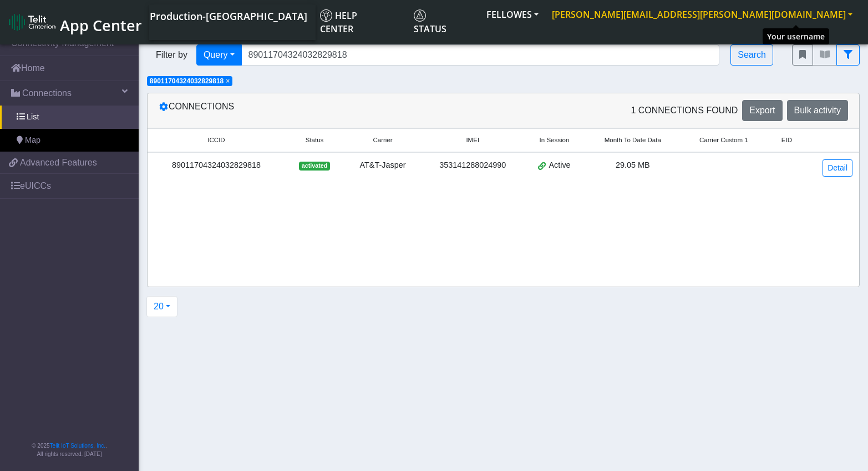 This screenshot has width=868, height=471. Describe the element at coordinates (172, 55) in the screenshot. I see `span: Filter by` at that location.